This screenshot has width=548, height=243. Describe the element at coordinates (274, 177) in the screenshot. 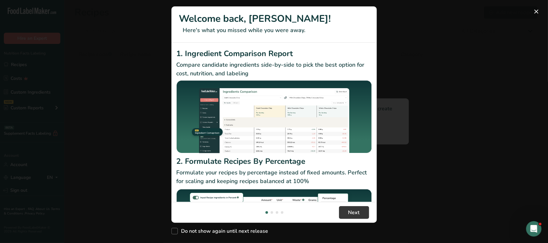

I see `p: Formulate your recipes by percentage instead of fixed amounts. Perfect for scaling and keeping re...` at that location.